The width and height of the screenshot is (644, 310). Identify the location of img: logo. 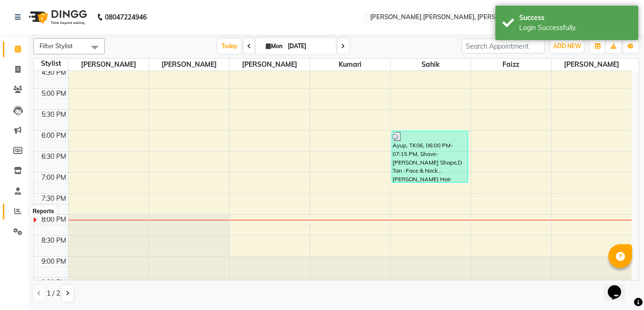
(57, 17).